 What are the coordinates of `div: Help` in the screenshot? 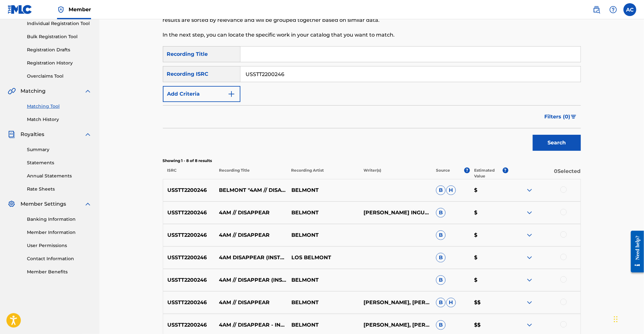 It's located at (613, 10).